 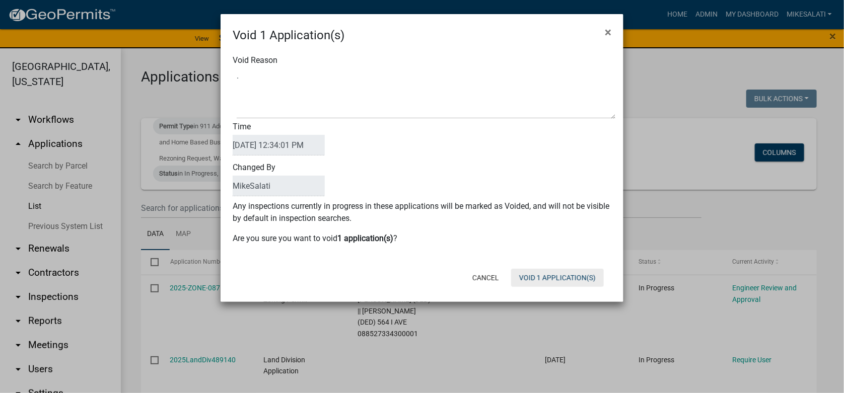 What do you see at coordinates (426, 94) in the screenshot?
I see `textarea: Void Reason` at bounding box center [426, 94].